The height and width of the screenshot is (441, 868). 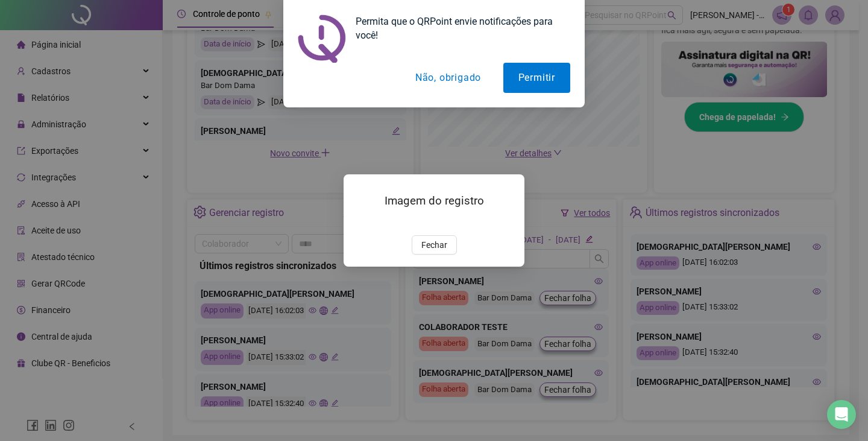 I want to click on button: Permitir, so click(x=537, y=78).